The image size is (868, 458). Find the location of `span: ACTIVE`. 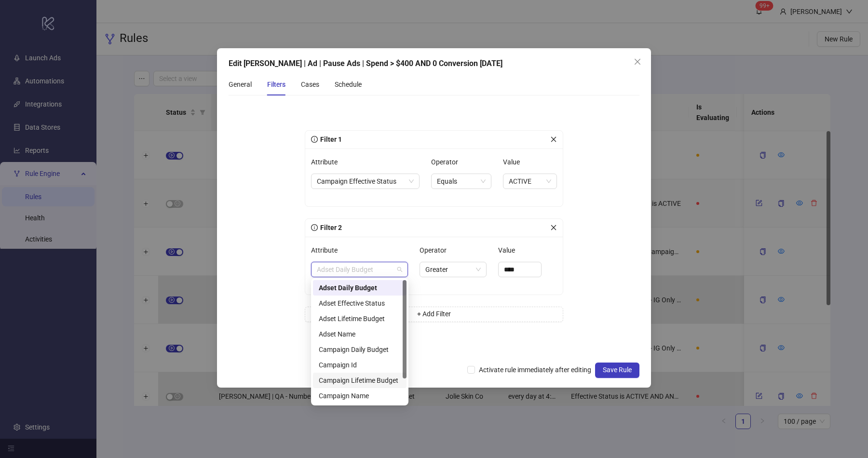

span: ACTIVE is located at coordinates (530, 181).